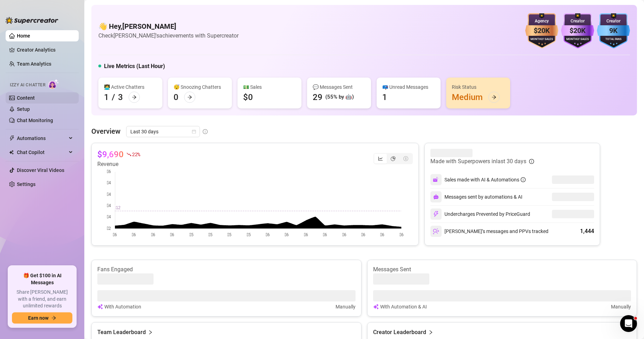  Describe the element at coordinates (106, 132) in the screenshot. I see `article: Overview` at that location.